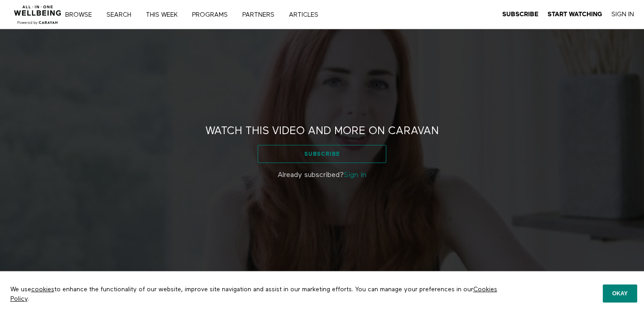 The height and width of the screenshot is (317, 644). I want to click on button: Okay, so click(620, 294).